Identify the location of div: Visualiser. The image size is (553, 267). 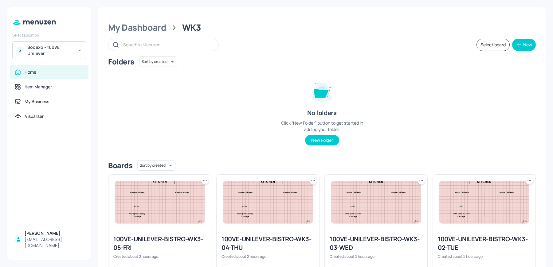
(34, 116).